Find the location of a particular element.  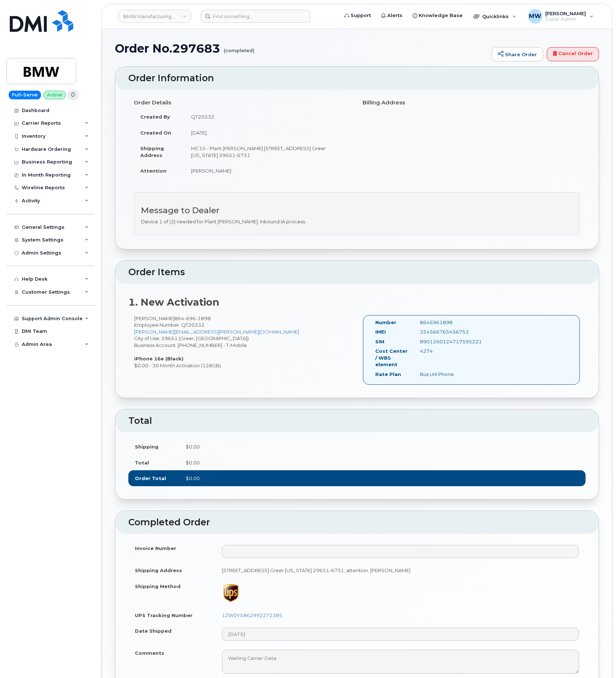

h2: Order Items is located at coordinates (357, 272).